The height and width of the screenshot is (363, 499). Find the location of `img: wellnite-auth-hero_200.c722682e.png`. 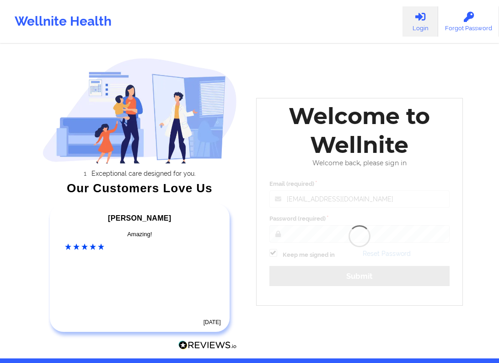

img: wellnite-auth-hero_200.c722682e.png is located at coordinates (139, 110).